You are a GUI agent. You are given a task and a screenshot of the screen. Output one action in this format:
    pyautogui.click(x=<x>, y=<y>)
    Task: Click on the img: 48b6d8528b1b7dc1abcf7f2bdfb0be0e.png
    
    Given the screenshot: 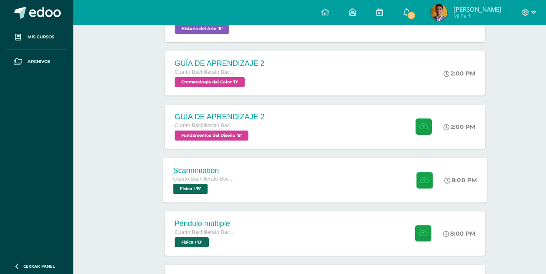 What is the action you would take?
    pyautogui.click(x=439, y=13)
    